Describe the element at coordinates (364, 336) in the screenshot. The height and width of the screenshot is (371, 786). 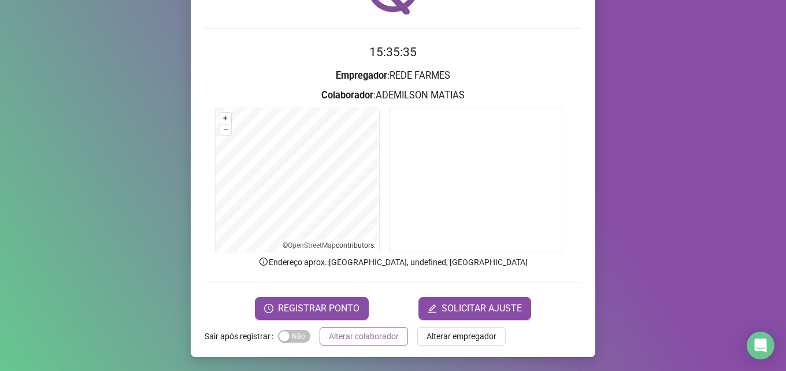
I see `span: Alterar colaborador` at that location.